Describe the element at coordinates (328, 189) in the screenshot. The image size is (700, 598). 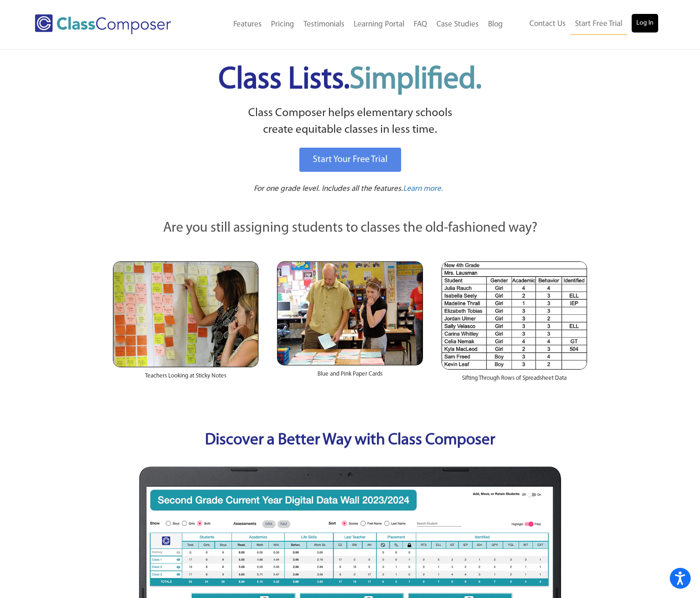
I see `span: For one grade level. Includes all the features.` at that location.